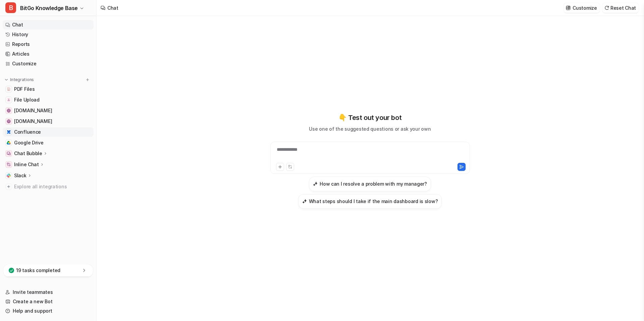  Describe the element at coordinates (305, 201) in the screenshot. I see `img: What steps should I take if the main dashboard is slow?` at that location.